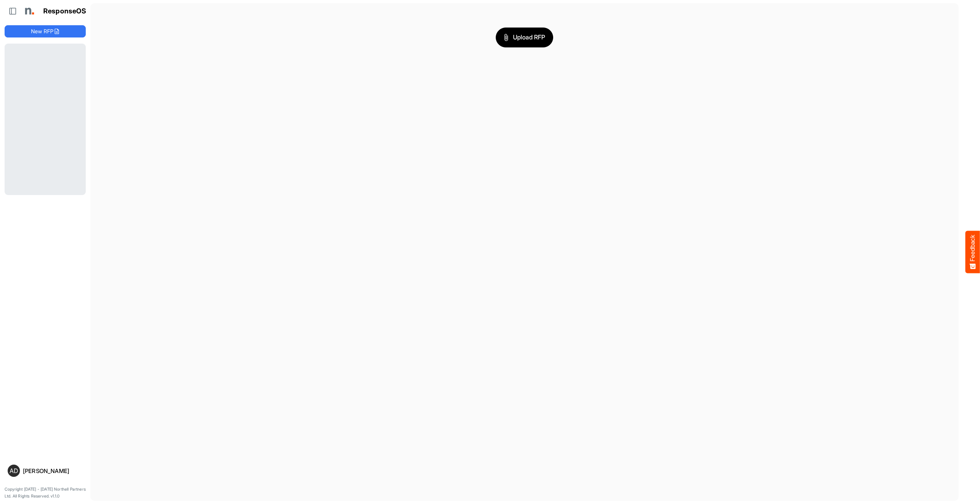 The height and width of the screenshot is (504, 980). What do you see at coordinates (973, 252) in the screenshot?
I see `button: Feedback` at bounding box center [973, 252].